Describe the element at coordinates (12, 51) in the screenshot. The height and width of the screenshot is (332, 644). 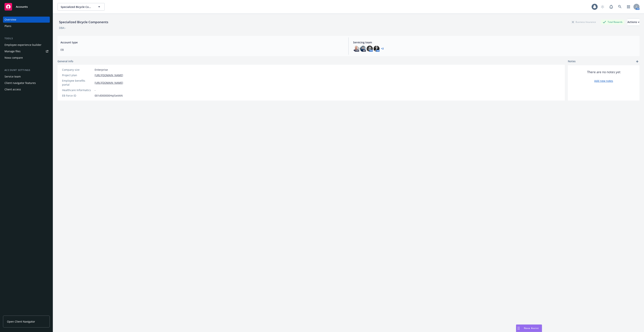
I see `div: Manage files` at that location.